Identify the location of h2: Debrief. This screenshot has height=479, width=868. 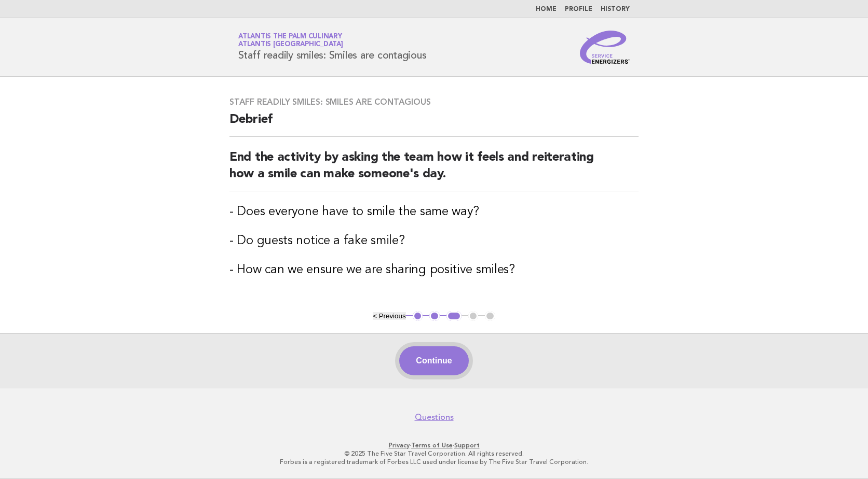
(434, 124).